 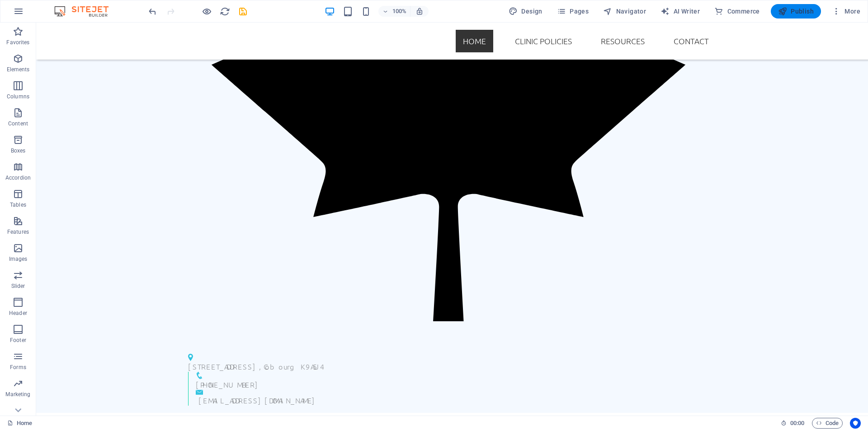 What do you see at coordinates (86, 11) in the screenshot?
I see `img: Editor Logo` at bounding box center [86, 11].